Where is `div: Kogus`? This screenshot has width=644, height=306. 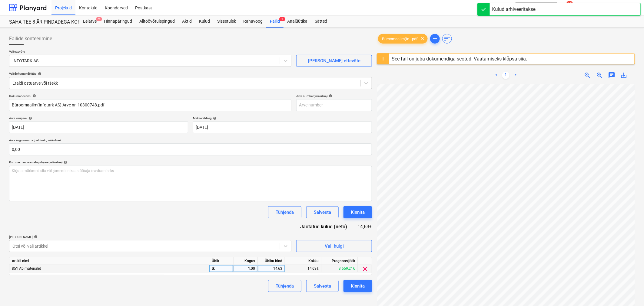 div: Kogus is located at coordinates (246, 261).